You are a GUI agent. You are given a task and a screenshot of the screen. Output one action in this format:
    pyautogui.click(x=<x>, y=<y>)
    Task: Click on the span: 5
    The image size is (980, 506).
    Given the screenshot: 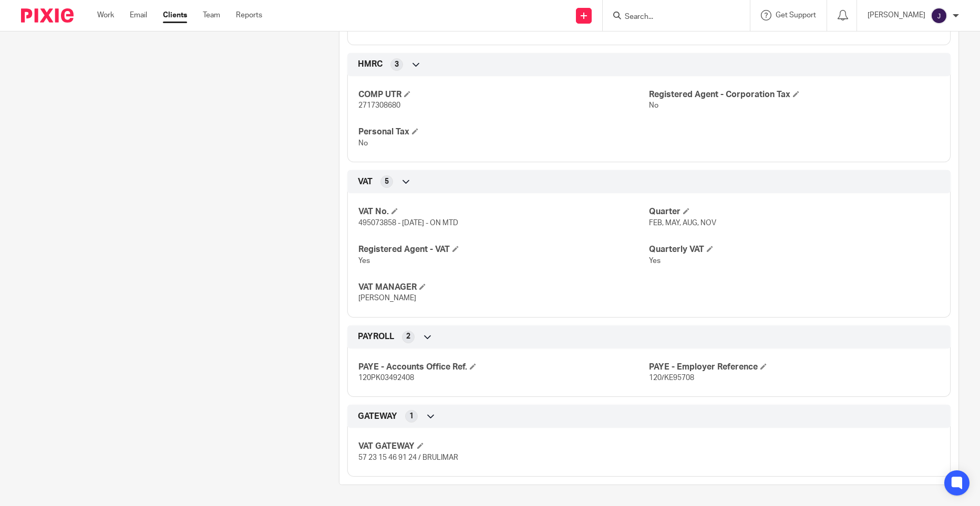 What is the action you would take?
    pyautogui.click(x=387, y=182)
    